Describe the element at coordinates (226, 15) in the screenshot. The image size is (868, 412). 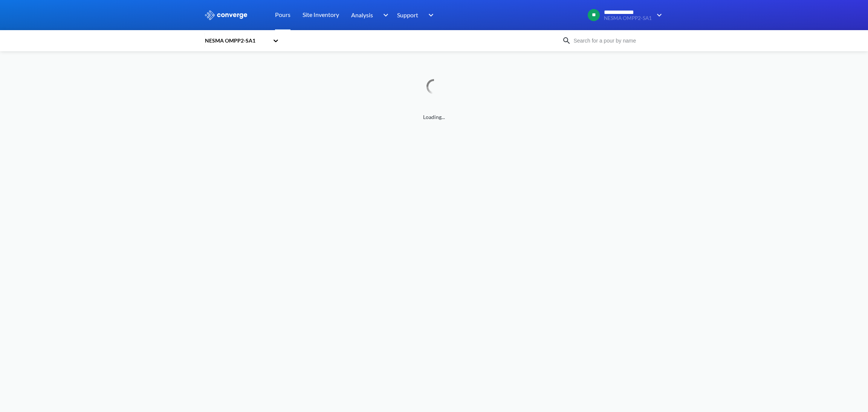
I see `img: logo_ewhite.svg` at that location.